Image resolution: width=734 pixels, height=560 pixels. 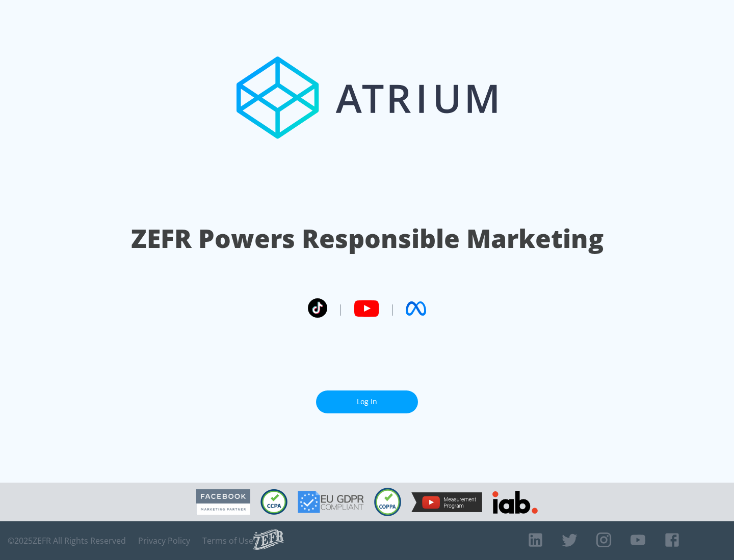 What do you see at coordinates (223, 502) in the screenshot?
I see `img: Facebook Marketing Partner` at bounding box center [223, 502].